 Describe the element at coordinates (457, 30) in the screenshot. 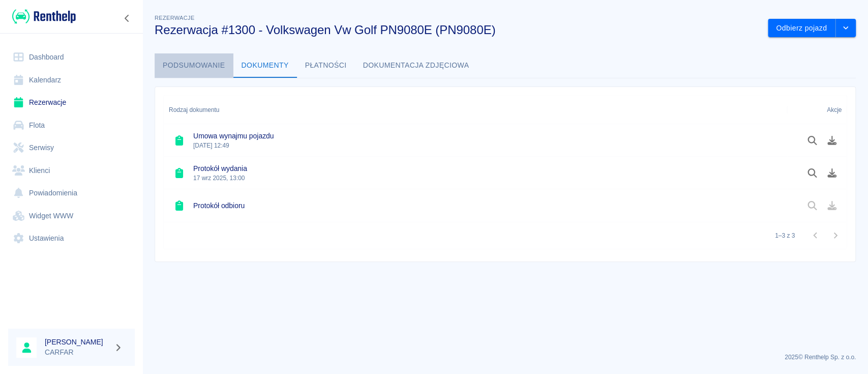

I see `h3: Rezerwacja #1300 - Volkswagen Vw Golf PN9080E (PN9080E)` at that location.